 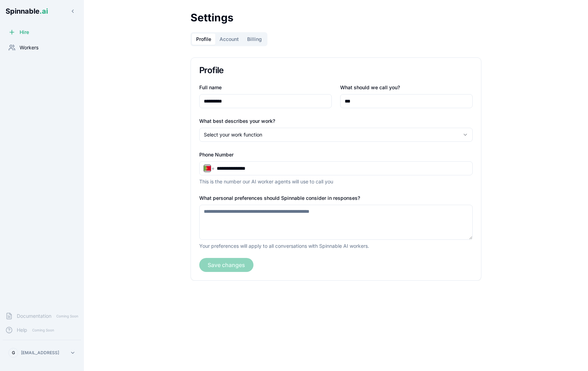 What do you see at coordinates (34, 316) in the screenshot?
I see `span: Documentation` at bounding box center [34, 316].